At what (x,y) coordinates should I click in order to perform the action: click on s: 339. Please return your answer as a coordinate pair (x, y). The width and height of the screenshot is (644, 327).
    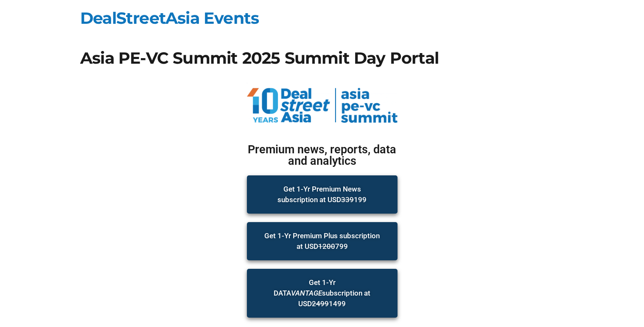
    Looking at the image, I should click on (347, 200).